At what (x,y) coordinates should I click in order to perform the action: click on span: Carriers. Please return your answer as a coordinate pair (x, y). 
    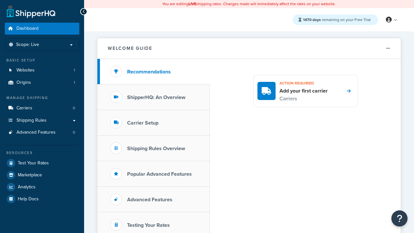
    Looking at the image, I should click on (24, 108).